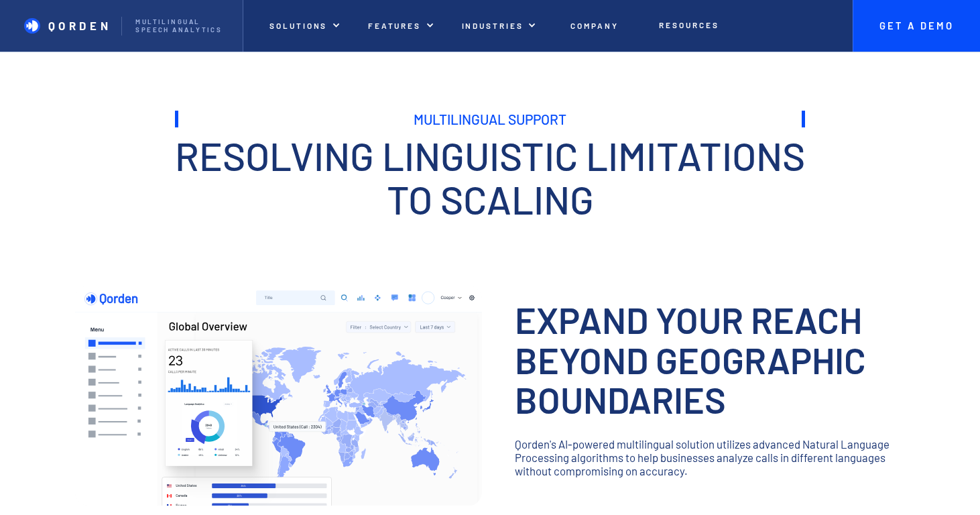 Image resolution: width=980 pixels, height=515 pixels. I want to click on p: Multilingual Speech analytics, so click(182, 26).